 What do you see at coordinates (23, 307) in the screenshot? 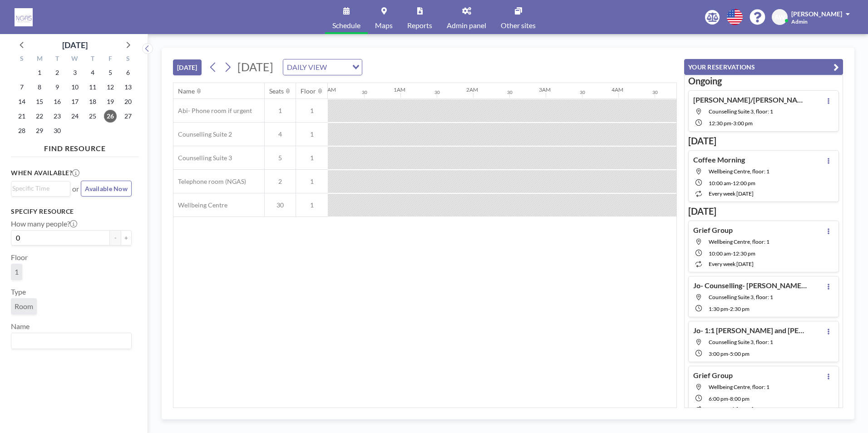
I see `span: Room` at bounding box center [23, 307].